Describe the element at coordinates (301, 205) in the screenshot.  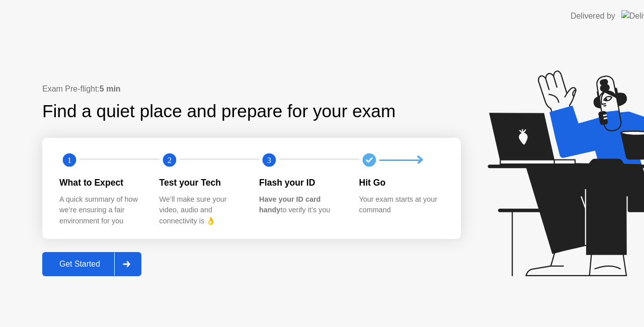
I see `div: to verify it’s you` at that location.